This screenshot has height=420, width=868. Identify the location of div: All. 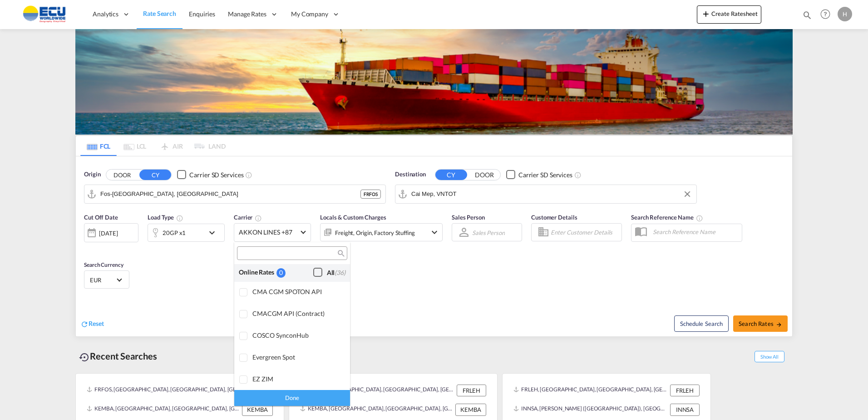
(336, 273).